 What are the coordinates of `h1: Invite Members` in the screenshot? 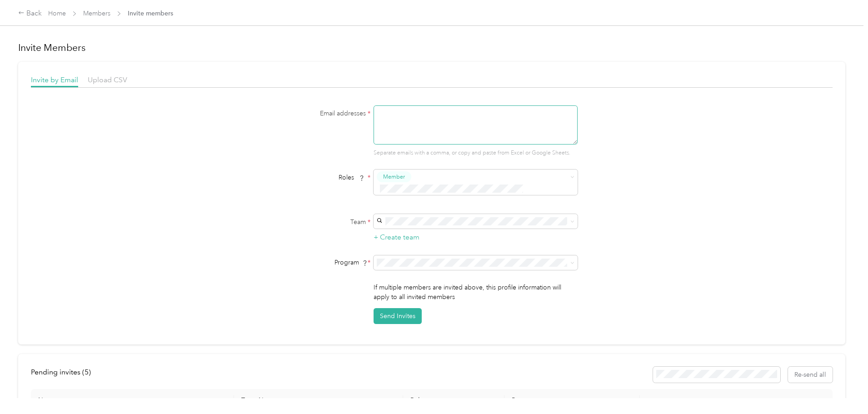 It's located at (431, 48).